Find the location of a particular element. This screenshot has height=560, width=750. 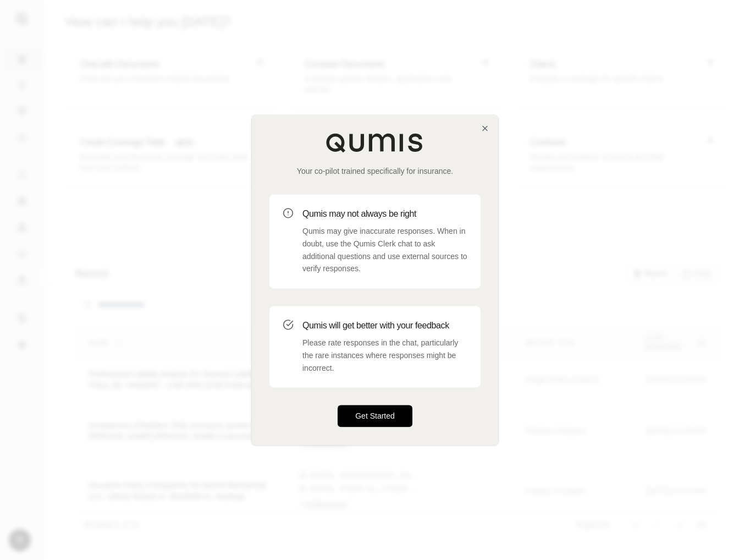

p: Qumis may give inaccurate responses. When in doubt, use the Qumis Clerk chat to ask additional qu... is located at coordinates (385, 250).